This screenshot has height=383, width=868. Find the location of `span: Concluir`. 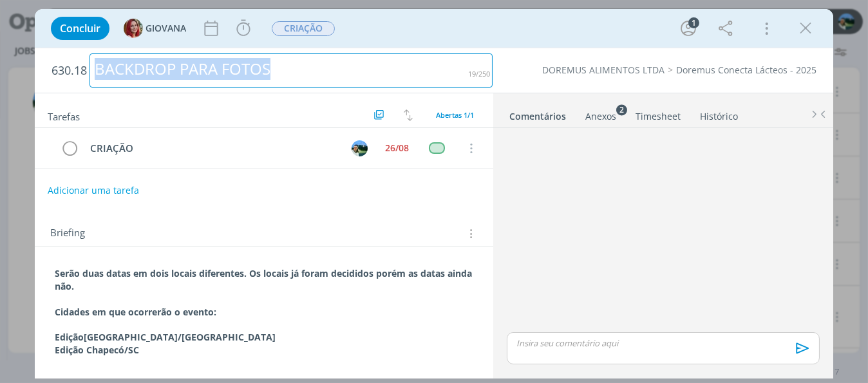

span: Concluir is located at coordinates (79, 28).